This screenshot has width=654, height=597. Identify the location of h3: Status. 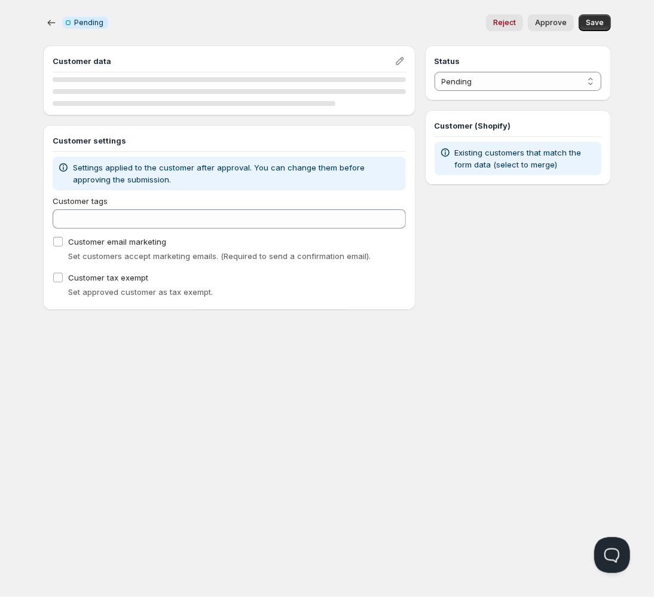
(518, 61).